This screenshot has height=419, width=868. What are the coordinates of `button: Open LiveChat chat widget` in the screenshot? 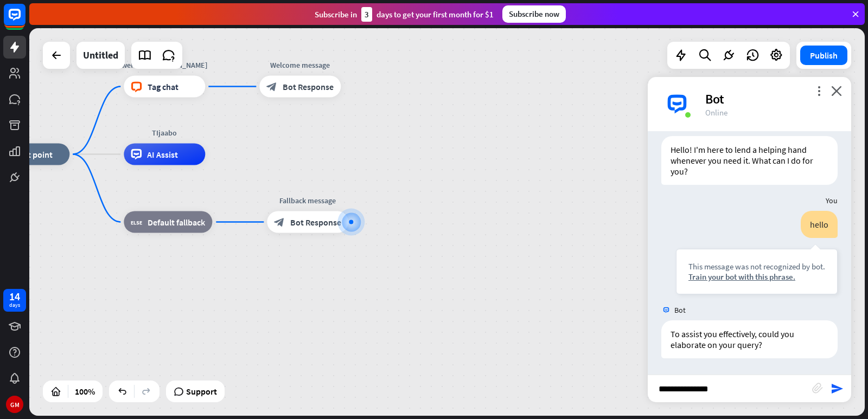 It's located at (25, 20).